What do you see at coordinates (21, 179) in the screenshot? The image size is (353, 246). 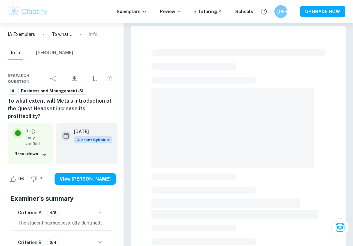 I see `span: 96` at bounding box center [21, 179].